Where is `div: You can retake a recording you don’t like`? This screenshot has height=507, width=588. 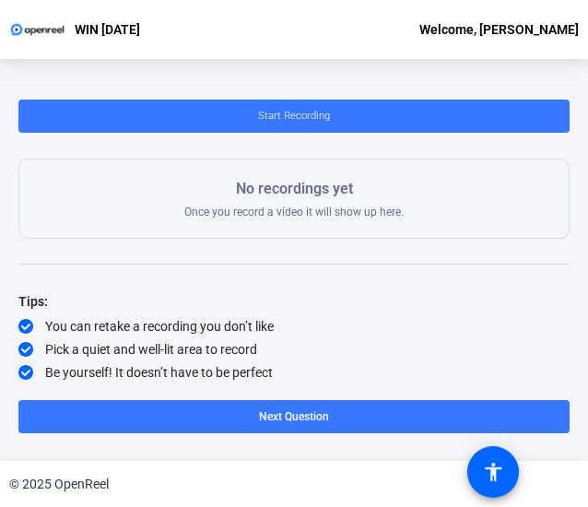
div: You can retake a recording you don’t like is located at coordinates (294, 326).